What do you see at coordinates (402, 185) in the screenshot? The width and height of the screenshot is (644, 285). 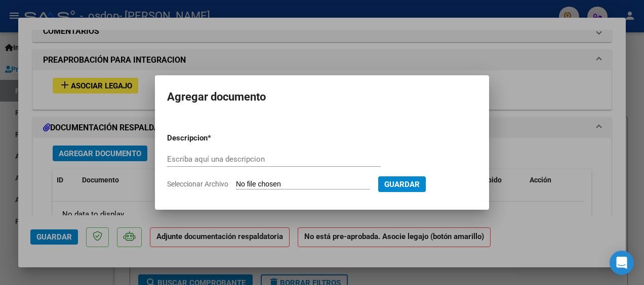 I see `span: Guardar` at bounding box center [402, 185].